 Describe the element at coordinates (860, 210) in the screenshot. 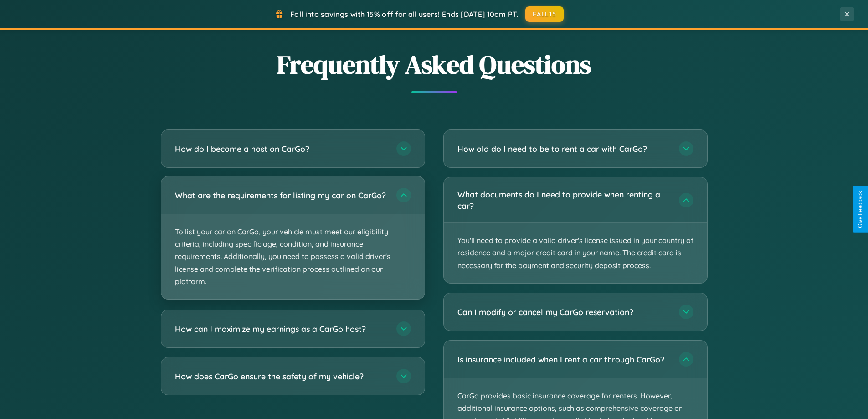

I see `div: Give Feedback` at that location.